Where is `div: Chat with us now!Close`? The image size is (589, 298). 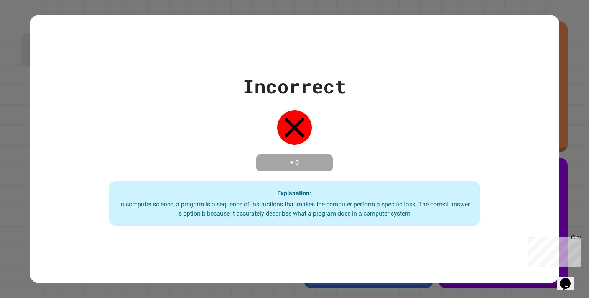 div: Chat with us now!Close is located at coordinates (28, 26).